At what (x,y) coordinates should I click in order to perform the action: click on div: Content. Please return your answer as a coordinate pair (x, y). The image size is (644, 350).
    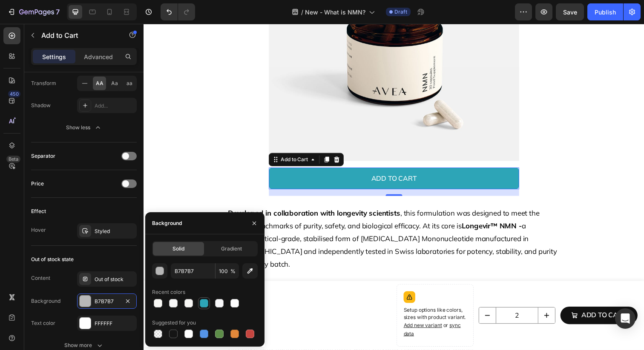
    Looking at the image, I should click on (40, 278).